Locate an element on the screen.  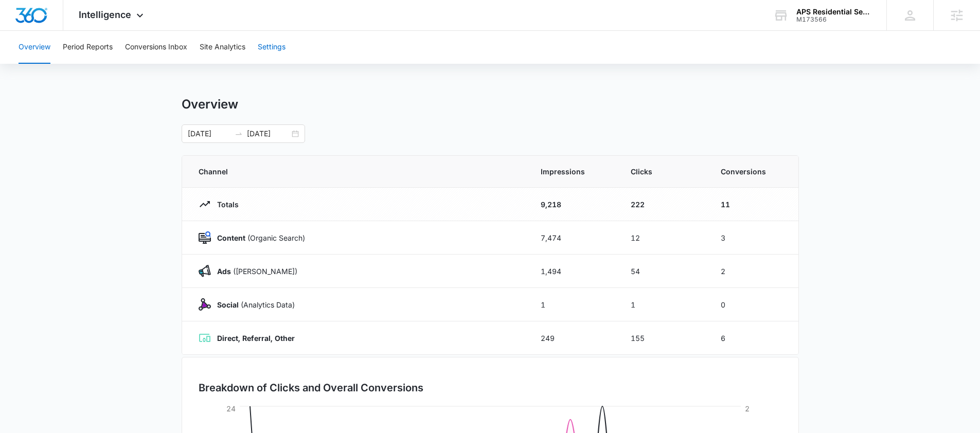
td: 1,494 is located at coordinates (573, 271).